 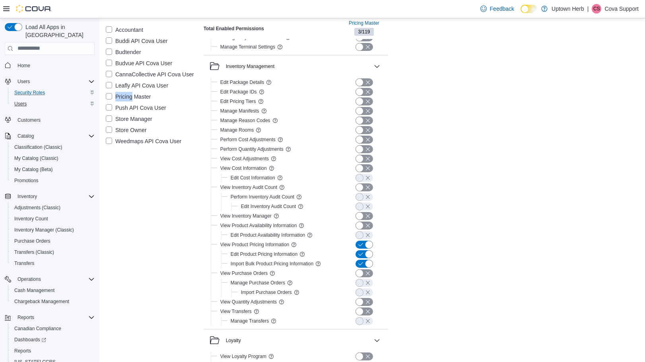 What do you see at coordinates (242, 82) in the screenshot?
I see `span: Edit Package Details` at bounding box center [242, 82].